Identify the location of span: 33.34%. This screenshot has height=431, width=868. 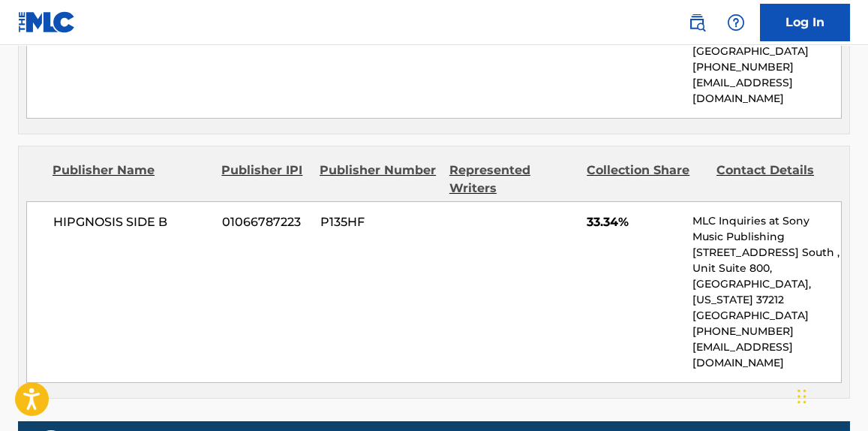
(634, 222).